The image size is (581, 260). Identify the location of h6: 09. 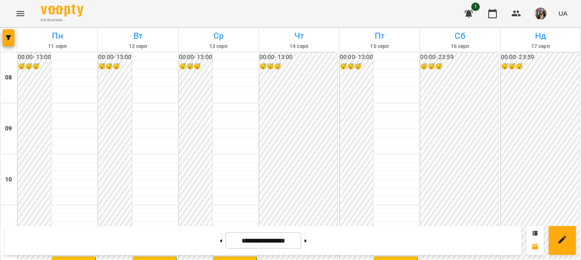
(9, 129).